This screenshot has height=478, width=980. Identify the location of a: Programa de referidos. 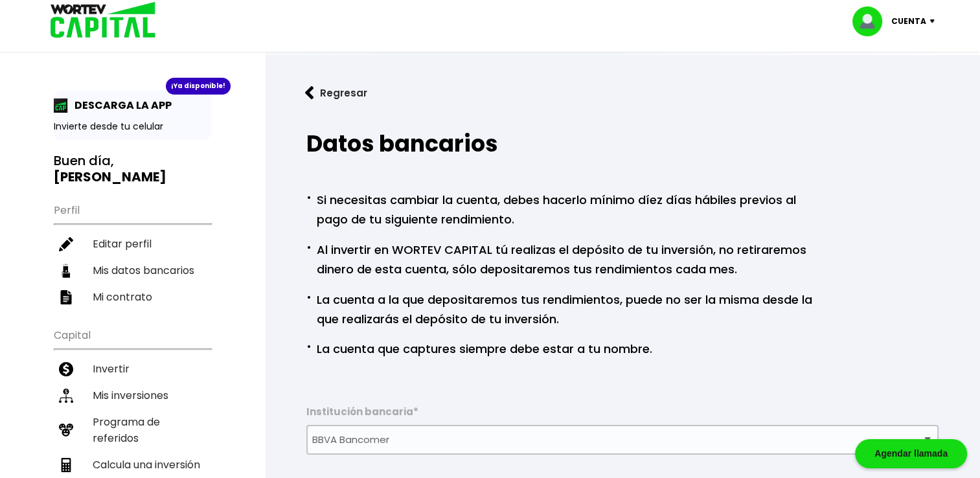
(132, 430).